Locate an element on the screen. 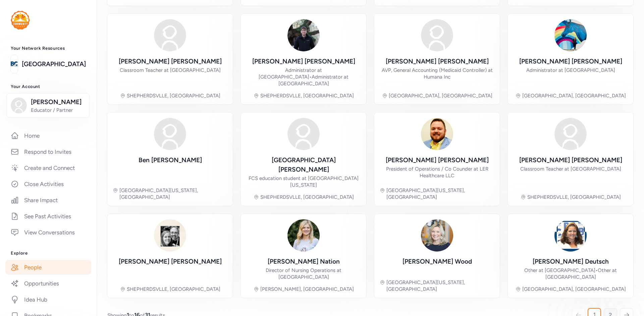  span: Educator / Partner is located at coordinates (58, 110).